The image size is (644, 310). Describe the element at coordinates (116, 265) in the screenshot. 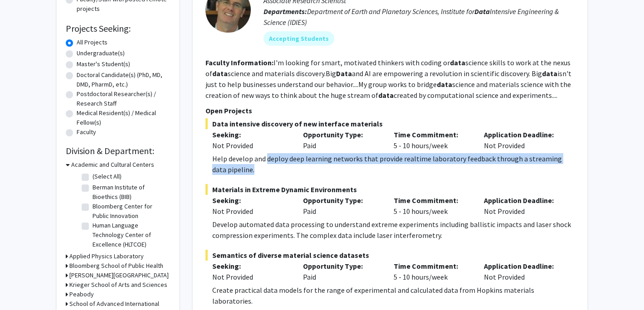

I see `h3: Bloomberg School of Public Health` at that location.